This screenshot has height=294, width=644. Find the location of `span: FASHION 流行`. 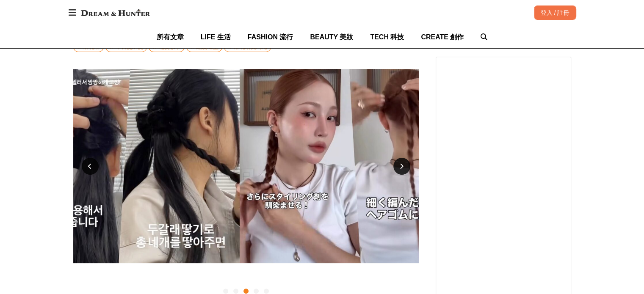

span: FASHION 流行 is located at coordinates (271, 37).